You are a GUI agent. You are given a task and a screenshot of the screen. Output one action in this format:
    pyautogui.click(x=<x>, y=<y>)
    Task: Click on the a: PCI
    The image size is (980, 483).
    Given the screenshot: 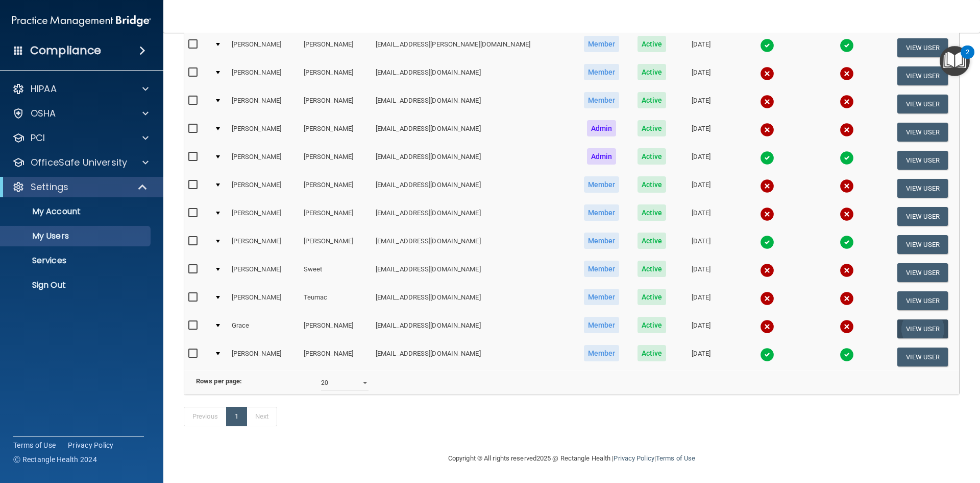 What is the action you would take?
    pyautogui.click(x=80, y=138)
    